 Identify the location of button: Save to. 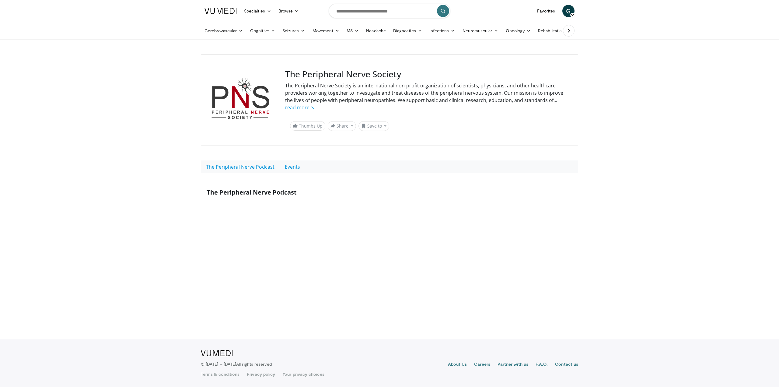
(374, 126).